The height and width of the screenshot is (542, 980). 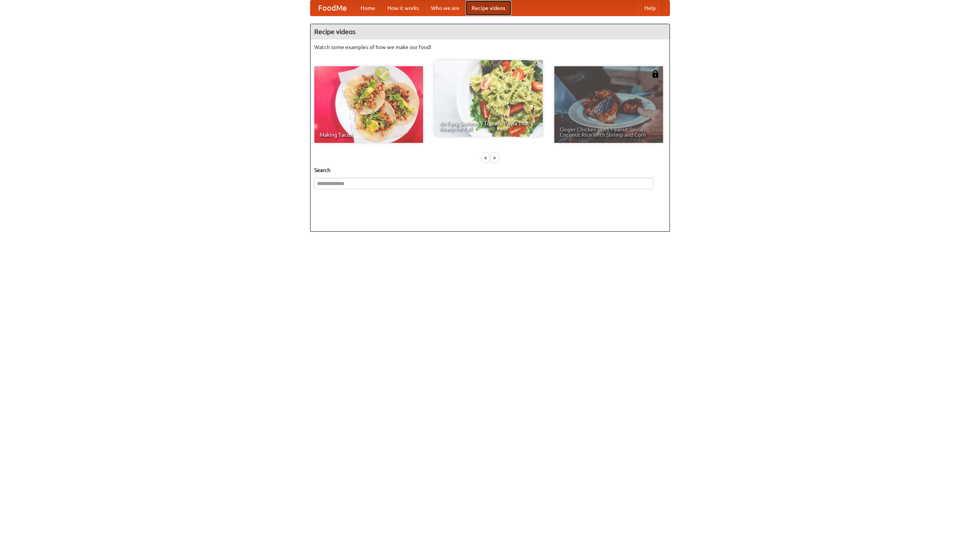 I want to click on a: Making Tacos, so click(x=368, y=104).